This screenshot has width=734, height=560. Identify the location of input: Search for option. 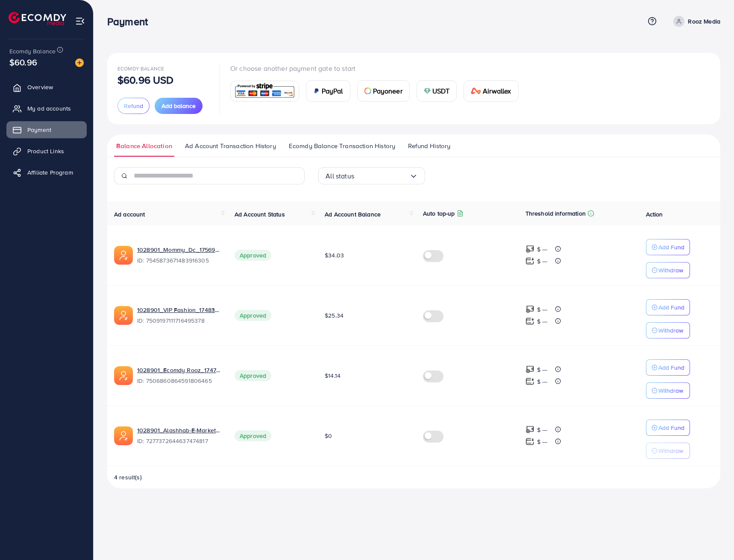
(381, 176).